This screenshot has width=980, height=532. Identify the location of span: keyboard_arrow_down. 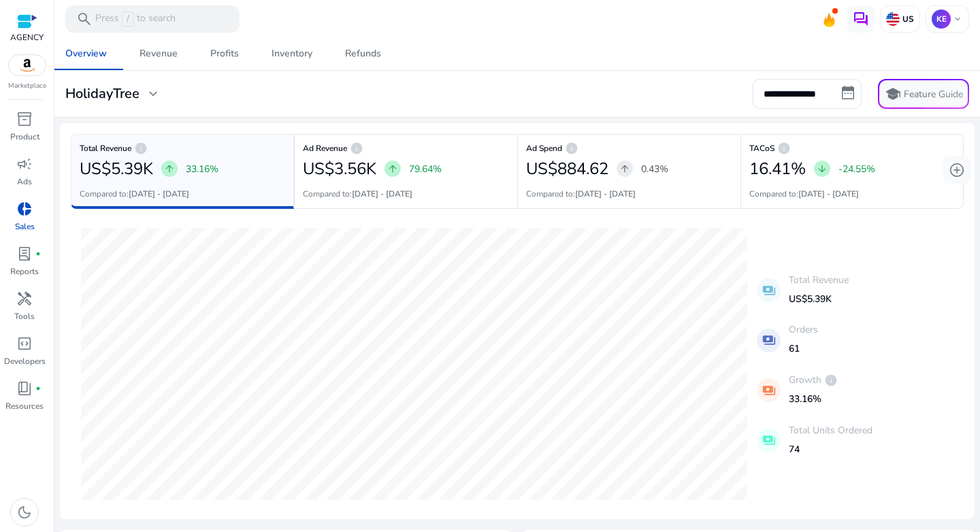
(958, 19).